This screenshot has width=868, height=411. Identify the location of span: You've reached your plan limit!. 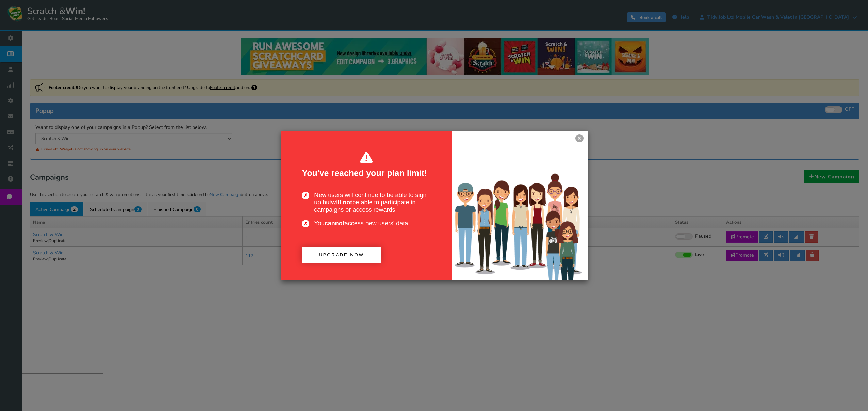
(366, 165).